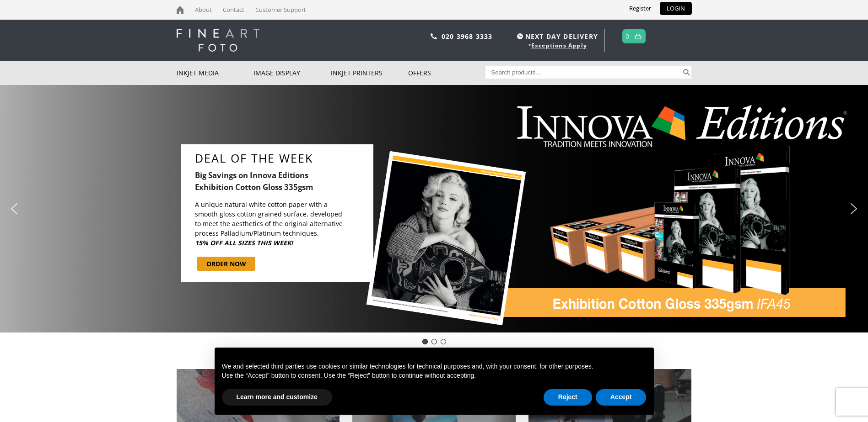 Image resolution: width=868 pixels, height=422 pixels. Describe the element at coordinates (282, 158) in the screenshot. I see `a: DEAL OF THE WEEK` at that location.